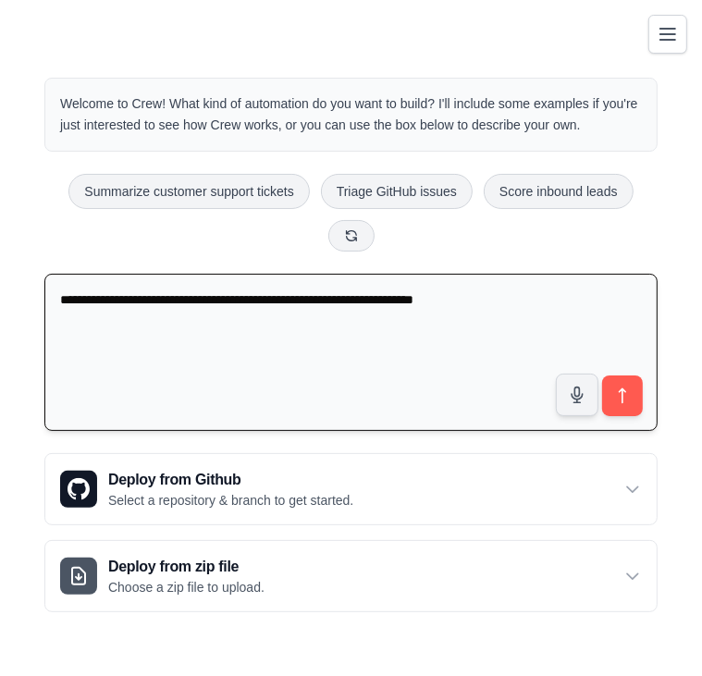 This screenshot has height=676, width=702. I want to click on p: Select a repository & branch to get started., so click(230, 500).